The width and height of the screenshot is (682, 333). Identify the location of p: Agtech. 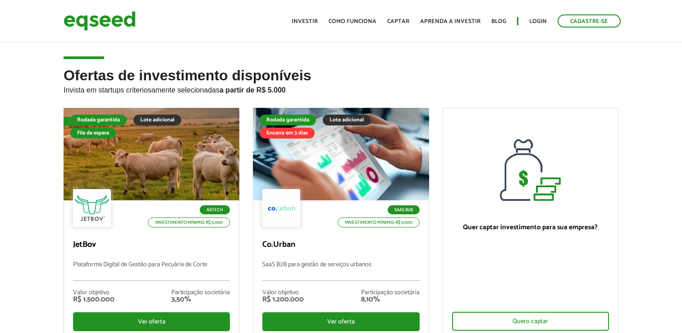
(215, 210).